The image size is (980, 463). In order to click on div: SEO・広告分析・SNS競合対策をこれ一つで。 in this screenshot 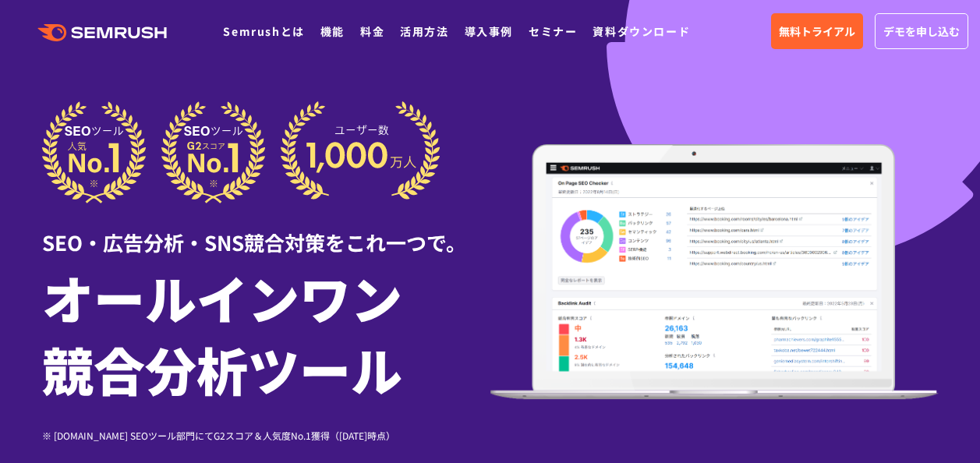, I will do `click(266, 230)`.